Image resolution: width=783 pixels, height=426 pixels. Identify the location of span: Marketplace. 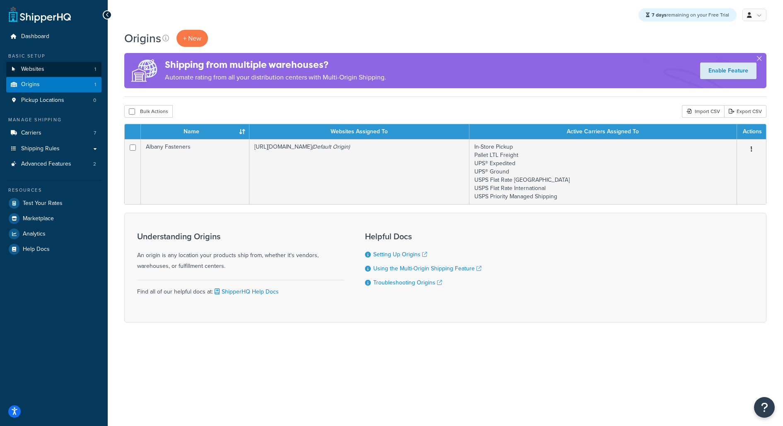
(38, 219).